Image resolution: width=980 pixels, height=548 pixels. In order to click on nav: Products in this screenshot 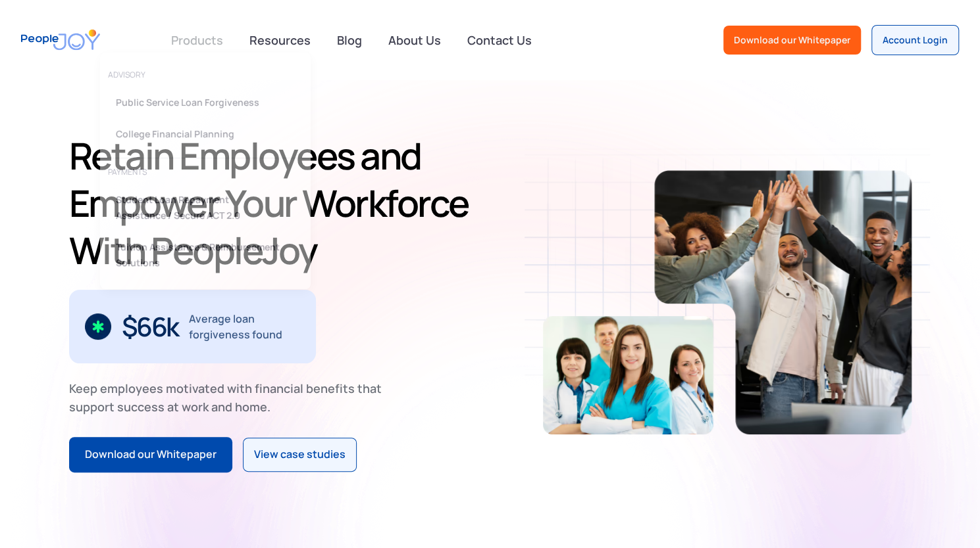, I will do `click(205, 165)`.